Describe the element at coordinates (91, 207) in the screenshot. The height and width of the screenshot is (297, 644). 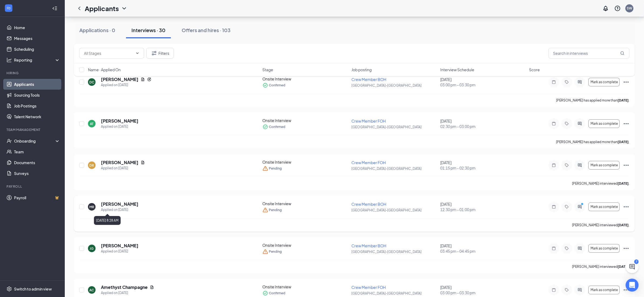
I see `div: MR` at that location.